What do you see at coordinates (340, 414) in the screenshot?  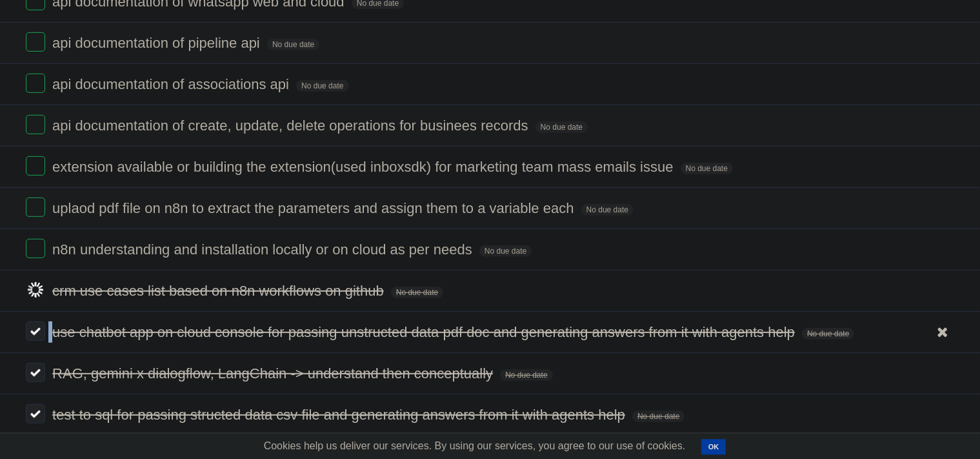 I see `span: test to sql for passing structed data csv file and generating answers from it with agents help` at bounding box center [340, 414].